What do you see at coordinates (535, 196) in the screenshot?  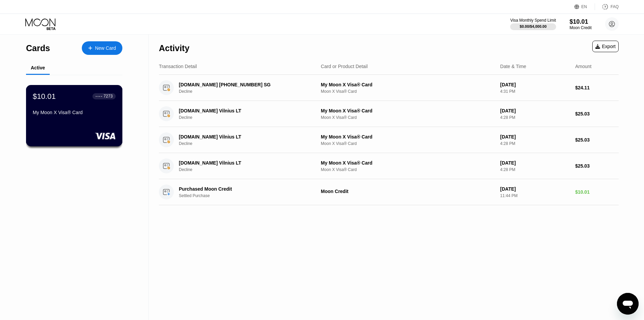 I see `div: 11:44 PM` at bounding box center [535, 196].